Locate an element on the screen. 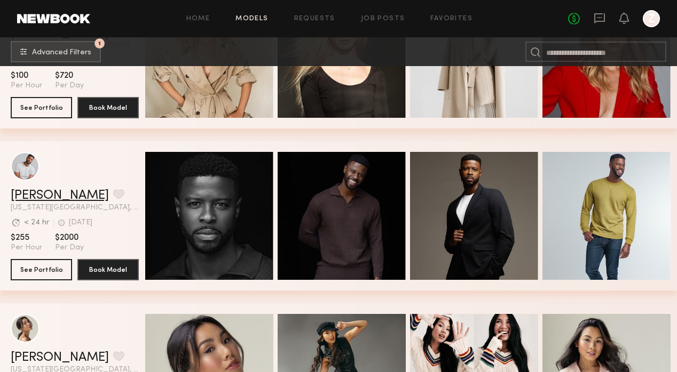  span: 1 is located at coordinates (99, 43).